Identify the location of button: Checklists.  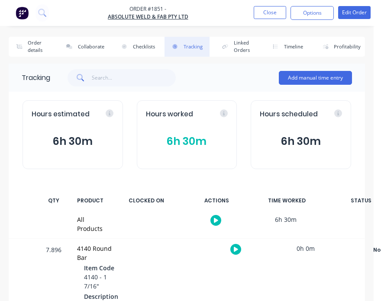
(136, 47).